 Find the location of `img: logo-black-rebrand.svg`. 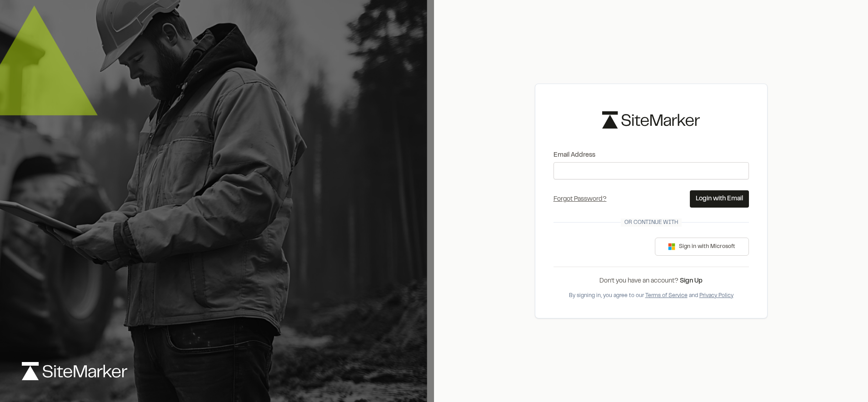

img: logo-black-rebrand.svg is located at coordinates (651, 120).